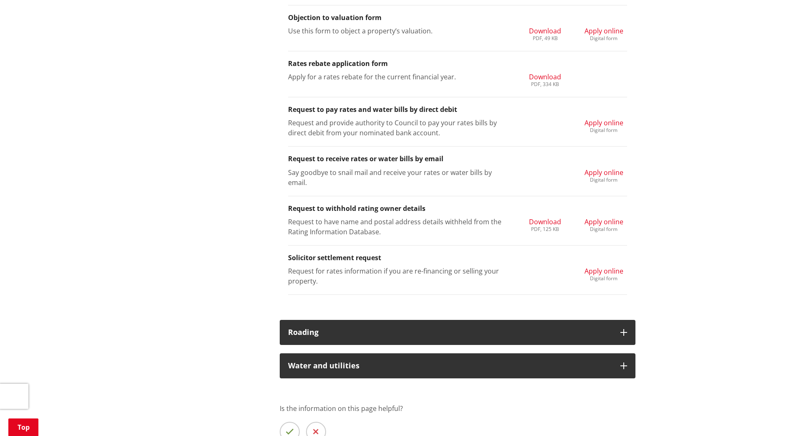  What do you see at coordinates (458, 258) in the screenshot?
I see `h3: Solicitor settlement request` at bounding box center [458, 258].